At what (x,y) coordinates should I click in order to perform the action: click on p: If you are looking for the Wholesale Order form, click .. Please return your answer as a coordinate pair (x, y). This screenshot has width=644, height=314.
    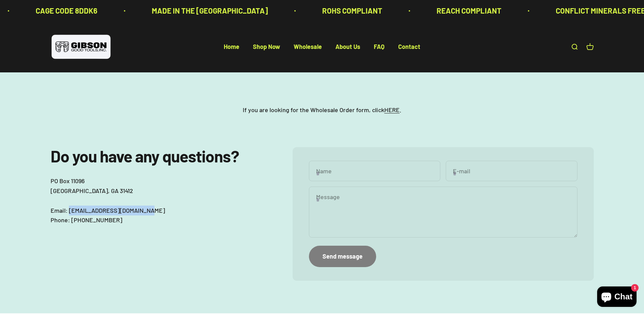
    Looking at the image, I should click on (322, 110).